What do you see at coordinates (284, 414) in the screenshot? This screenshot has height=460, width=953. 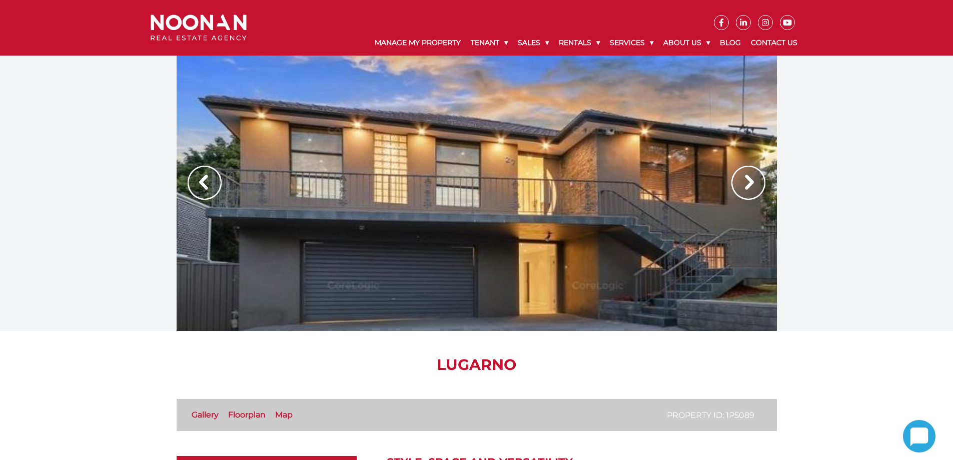 I see `a: Map` at bounding box center [284, 414].